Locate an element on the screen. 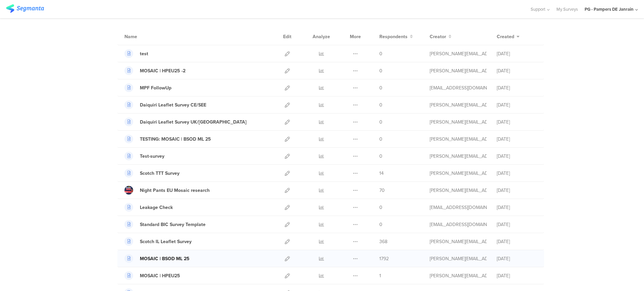 The height and width of the screenshot is (291, 644). a: Scotch IL Leaflet Survey is located at coordinates (158, 242).